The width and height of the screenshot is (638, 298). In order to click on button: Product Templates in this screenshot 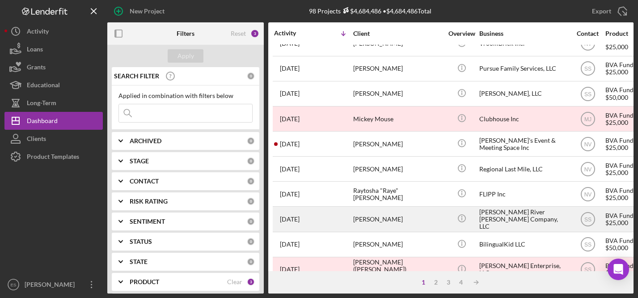, I will do `click(54, 156)`.